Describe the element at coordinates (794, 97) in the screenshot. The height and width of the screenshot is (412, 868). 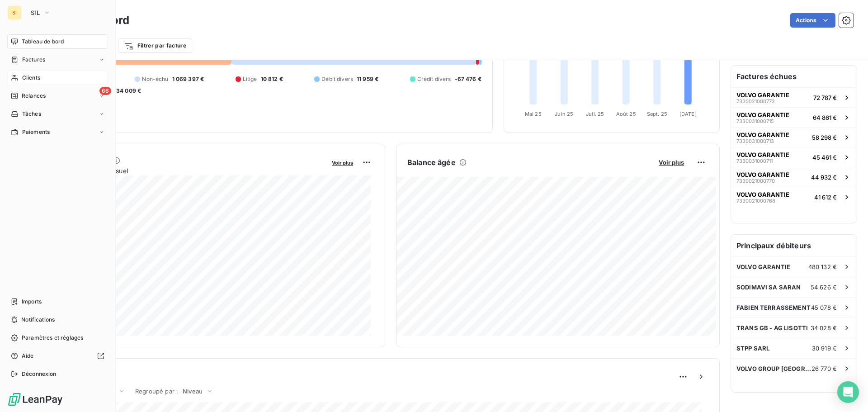
I see `button: VOLVO GARANTIE733002100077272 787 €` at that location.